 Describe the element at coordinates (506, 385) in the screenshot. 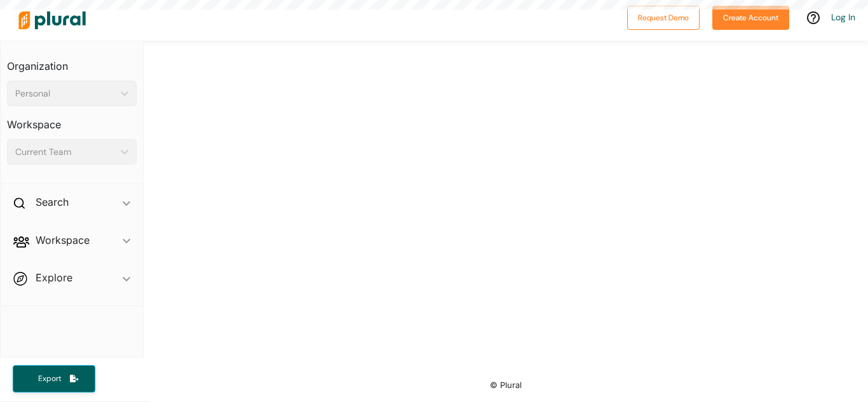

I see `small: © Plural` at that location.